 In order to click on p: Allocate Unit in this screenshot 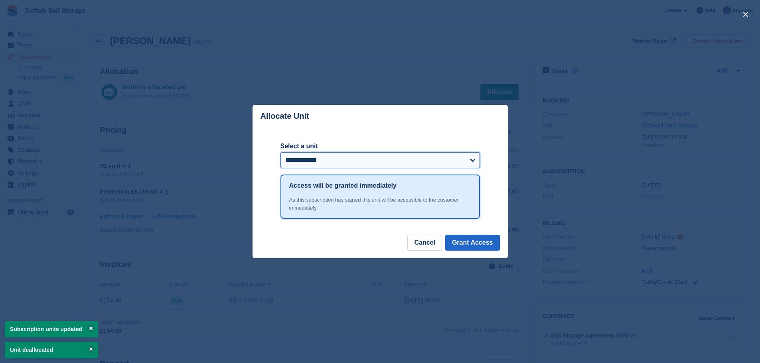, I will do `click(285, 116)`.